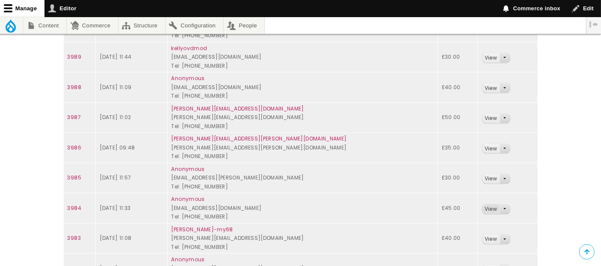 Image resolution: width=601 pixels, height=266 pixels. I want to click on a: 3989, so click(74, 56).